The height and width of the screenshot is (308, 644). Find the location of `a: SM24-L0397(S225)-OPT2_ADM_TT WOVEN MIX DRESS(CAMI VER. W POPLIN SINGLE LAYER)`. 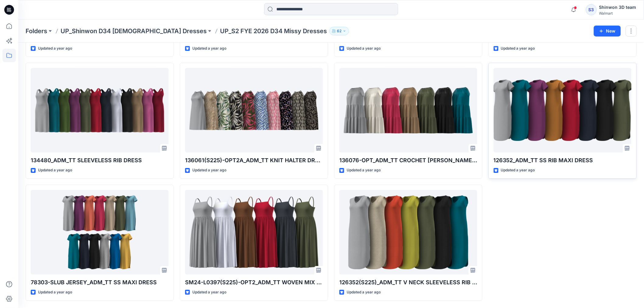

a: SM24-L0397(S225)-OPT2_ADM_TT WOVEN MIX DRESS(CAMI VER. W POPLIN SINGLE LAYER) is located at coordinates (254, 232).